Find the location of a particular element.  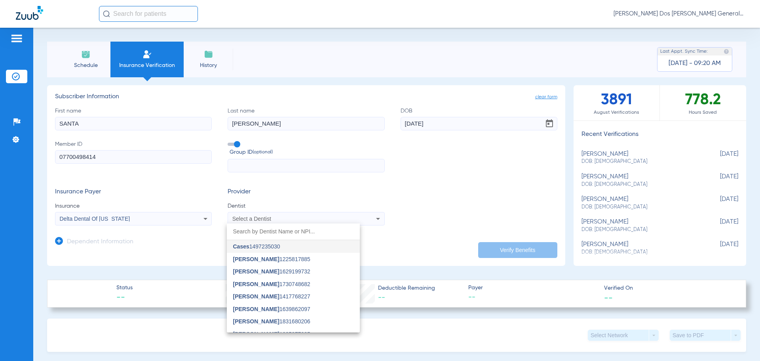

span: 1235377235 is located at coordinates (271, 334).